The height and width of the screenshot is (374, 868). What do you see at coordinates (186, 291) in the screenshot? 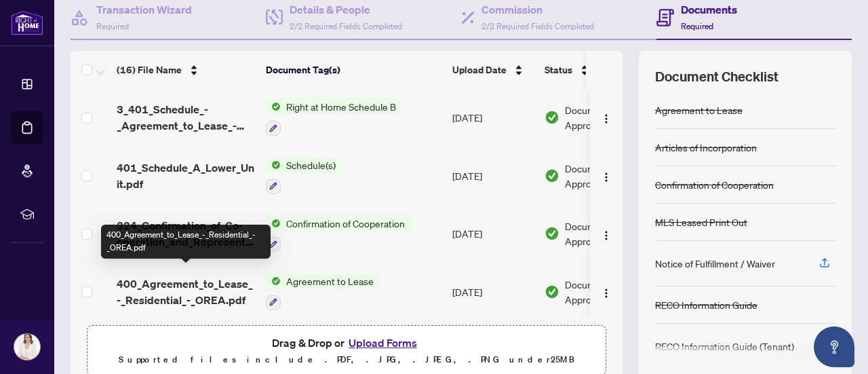
I see `span: 400_Agreement_to_Lease_-_Residential_-_OREA.pdf` at bounding box center [186, 291].